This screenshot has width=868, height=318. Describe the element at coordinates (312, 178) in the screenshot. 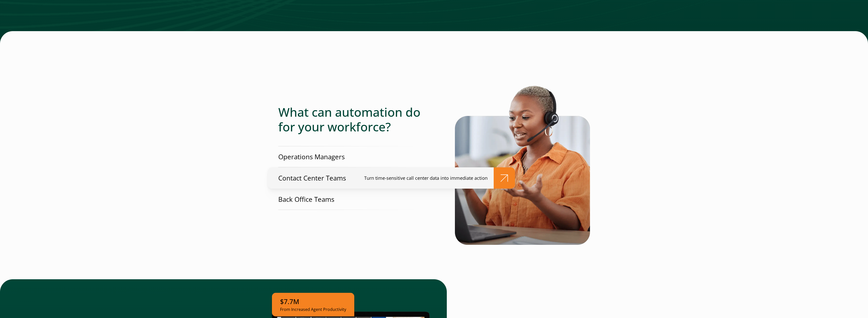

I see `p: Contact Center Teams` at that location.